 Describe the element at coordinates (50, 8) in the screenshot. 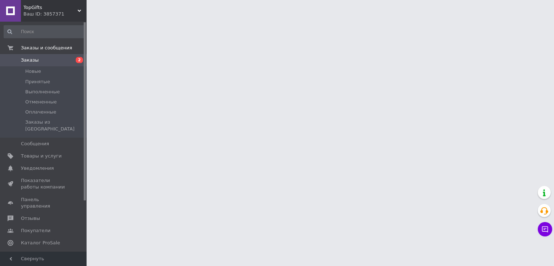

I see `span: TopGifts` at that location.